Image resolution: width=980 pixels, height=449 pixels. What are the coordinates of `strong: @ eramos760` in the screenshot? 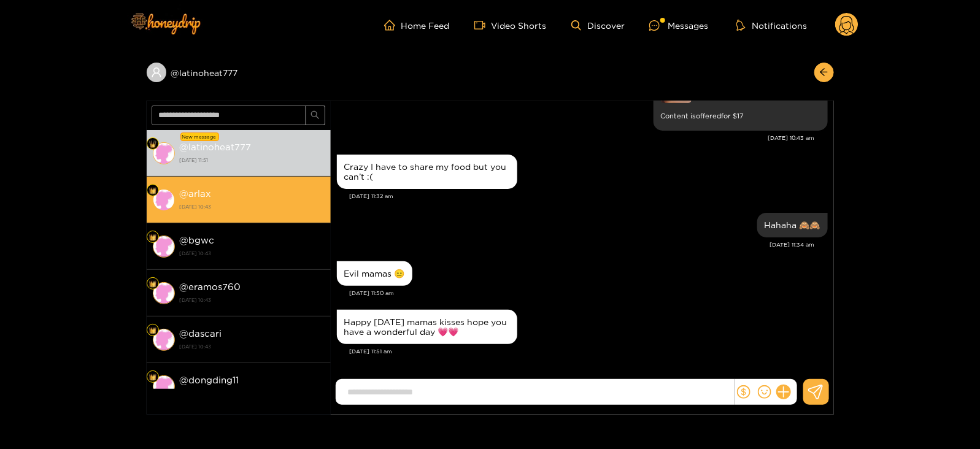 It's located at (210, 286).